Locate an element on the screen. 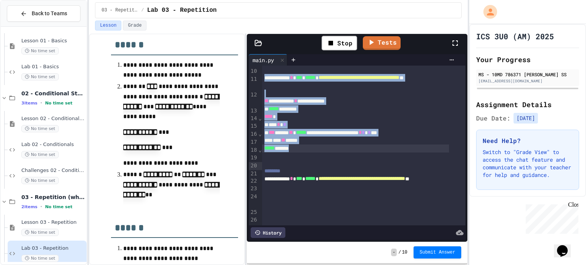 Image resolution: width=586 pixels, height=265 pixels. span: Challenges 02 - Conditionals is located at coordinates (53, 171).